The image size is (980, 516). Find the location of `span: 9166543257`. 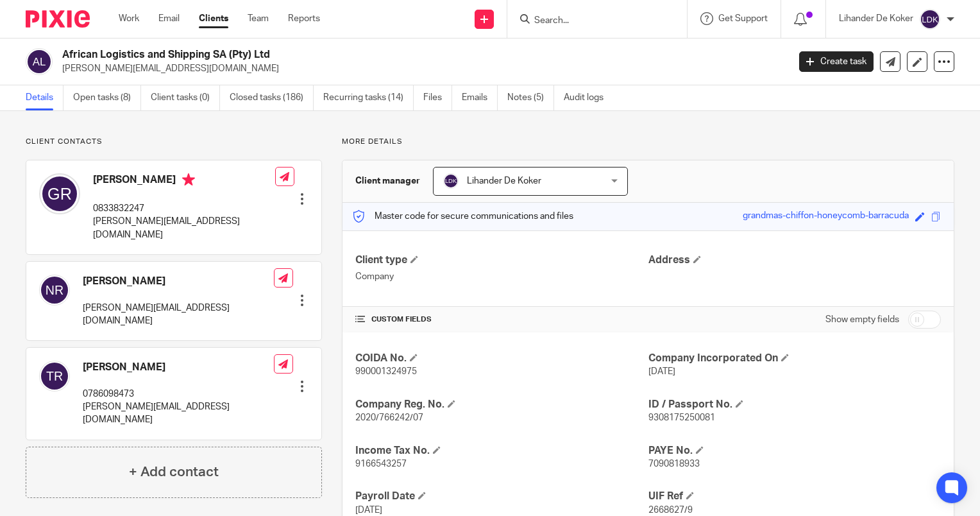

span: 9166543257 is located at coordinates (381, 464).